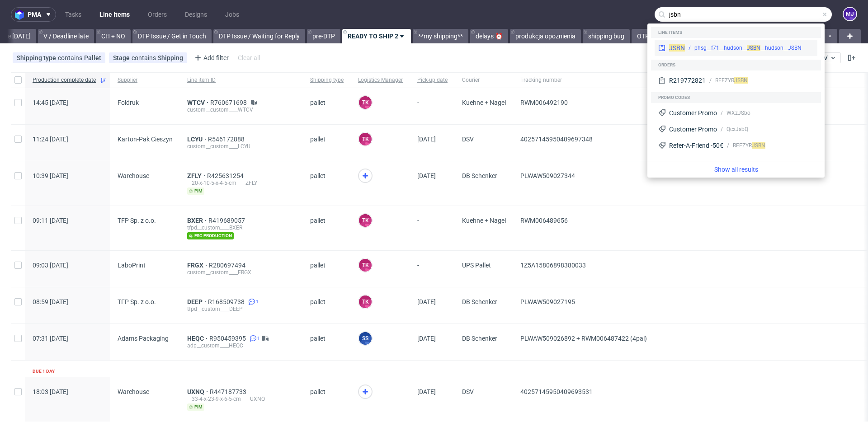 The width and height of the screenshot is (868, 422). What do you see at coordinates (198, 221) in the screenshot?
I see `span: BXER` at bounding box center [198, 221].